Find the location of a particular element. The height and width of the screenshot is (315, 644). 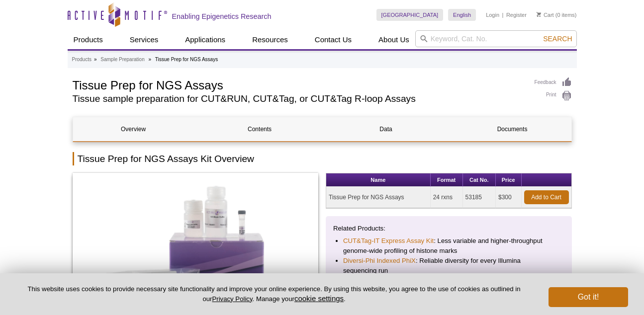

li: : Reliable diversity for every Illumina sequencing run is located at coordinates (449, 266).